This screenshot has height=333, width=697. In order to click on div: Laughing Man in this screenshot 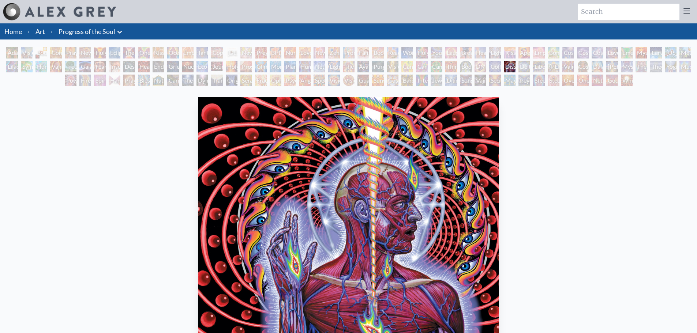, I will do `click(451, 53)`.